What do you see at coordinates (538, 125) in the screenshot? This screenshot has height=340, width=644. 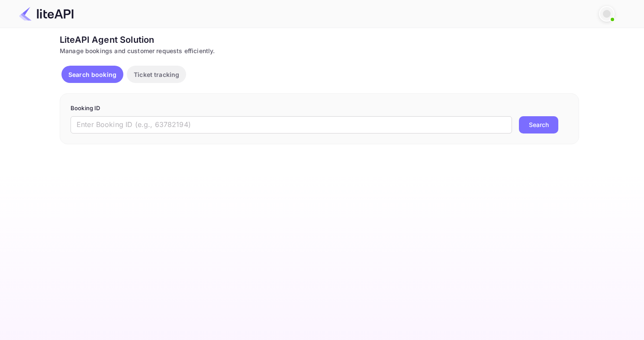 I see `button: Search` at bounding box center [538, 125].